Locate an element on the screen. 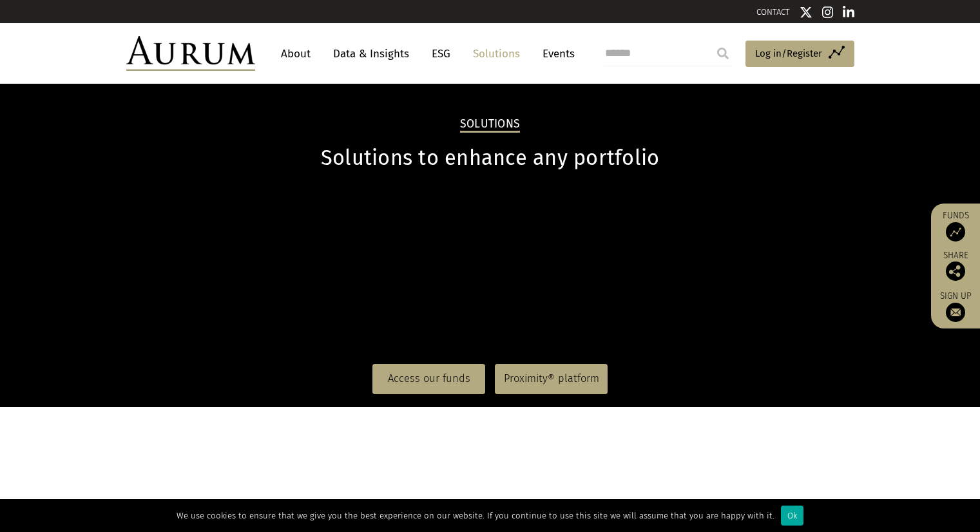  div: Ok is located at coordinates (792, 515).